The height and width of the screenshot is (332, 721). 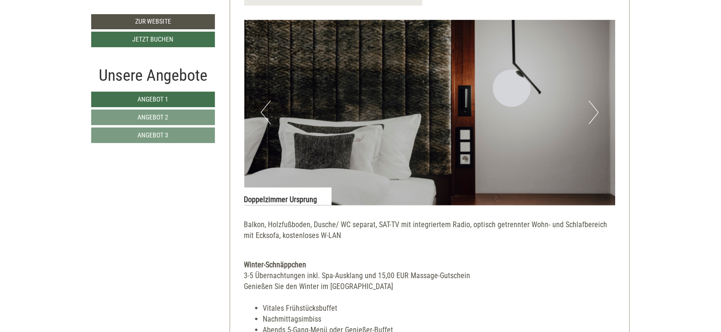 I want to click on div: 3-5 Übernachtungen inkl. Spa-Ausklang und 15,00 EUR Massage-Gutschein Genießen Sie den Winter im ..., so click(x=430, y=282).